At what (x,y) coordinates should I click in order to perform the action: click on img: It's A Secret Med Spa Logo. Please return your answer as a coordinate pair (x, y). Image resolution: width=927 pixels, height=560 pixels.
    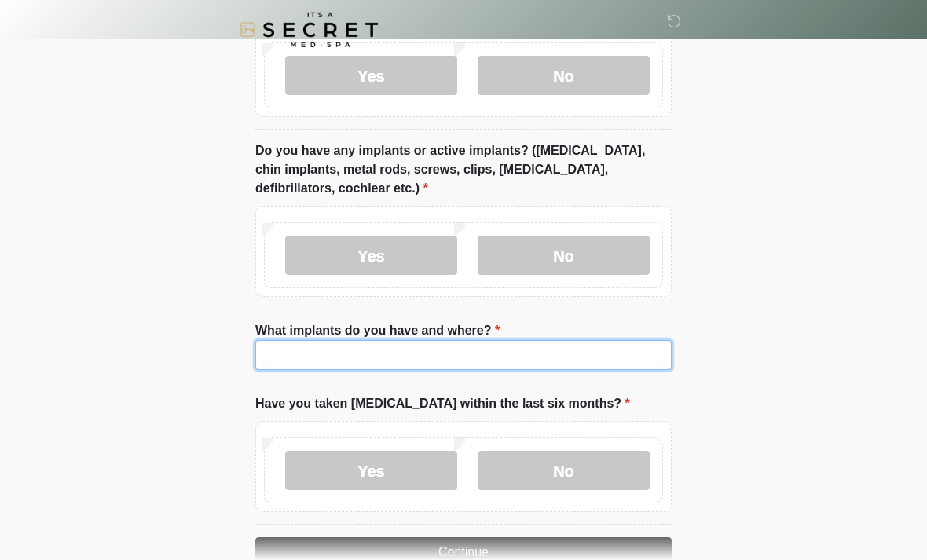
    Looking at the image, I should click on (309, 29).